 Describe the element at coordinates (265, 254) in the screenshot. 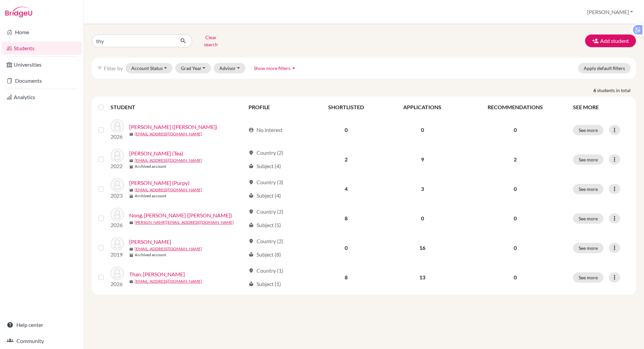

I see `div: Subject (8)` at that location.